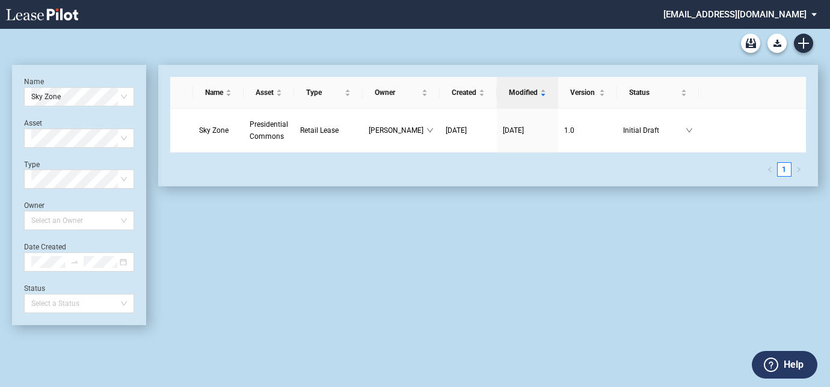 The width and height of the screenshot is (830, 387). What do you see at coordinates (45, 247) in the screenshot?
I see `label: Date Created` at bounding box center [45, 247].